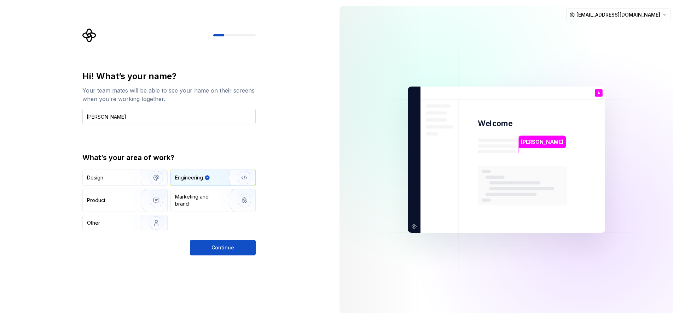 The image size is (679, 319). Describe the element at coordinates (495, 123) in the screenshot. I see `p: Welcome` at that location.